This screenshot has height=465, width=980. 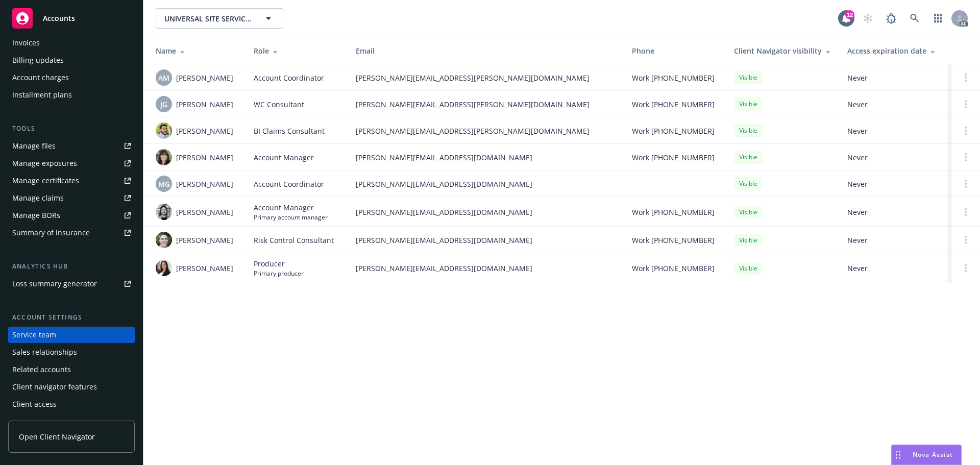 I want to click on div: Service team, so click(x=35, y=335).